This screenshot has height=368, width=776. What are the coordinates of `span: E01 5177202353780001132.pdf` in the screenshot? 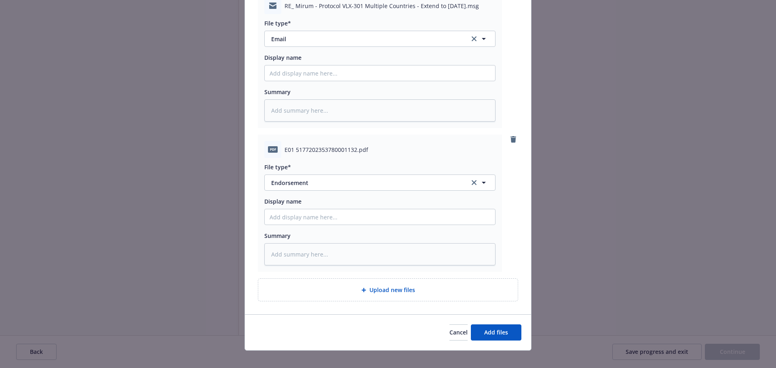 It's located at (326, 150).